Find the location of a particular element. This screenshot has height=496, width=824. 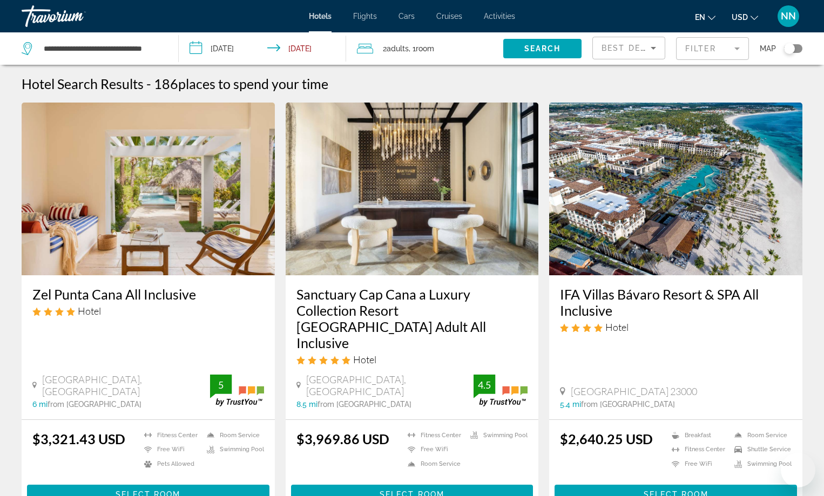

span: 5.4 mi is located at coordinates (570, 404).